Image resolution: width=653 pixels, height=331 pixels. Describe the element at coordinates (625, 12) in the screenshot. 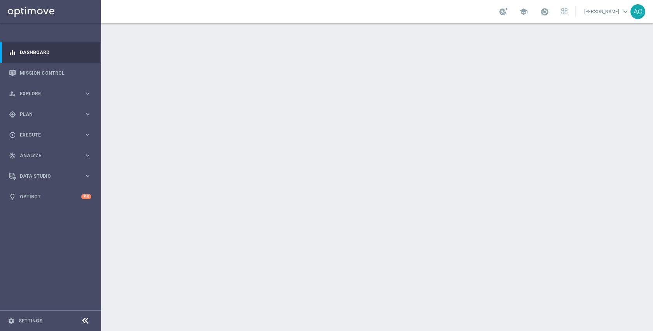

I see `span: keyboard_arrow_down` at that location.